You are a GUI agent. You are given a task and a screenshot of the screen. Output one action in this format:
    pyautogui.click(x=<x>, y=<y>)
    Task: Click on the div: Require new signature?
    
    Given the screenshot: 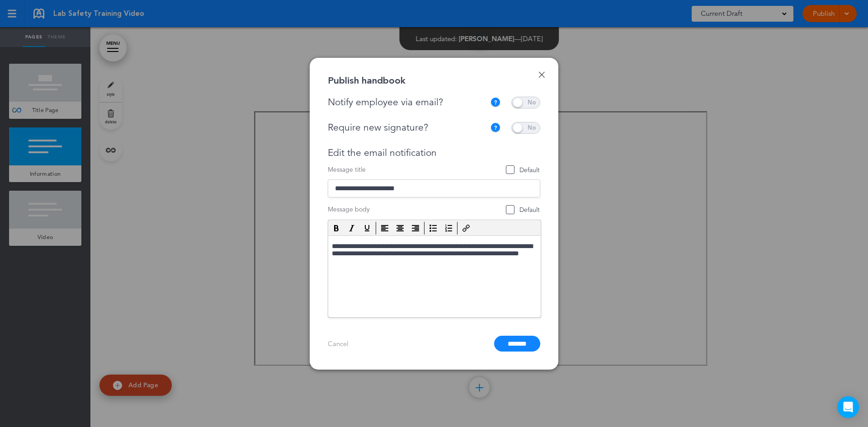 What is the action you would take?
    pyautogui.click(x=407, y=127)
    